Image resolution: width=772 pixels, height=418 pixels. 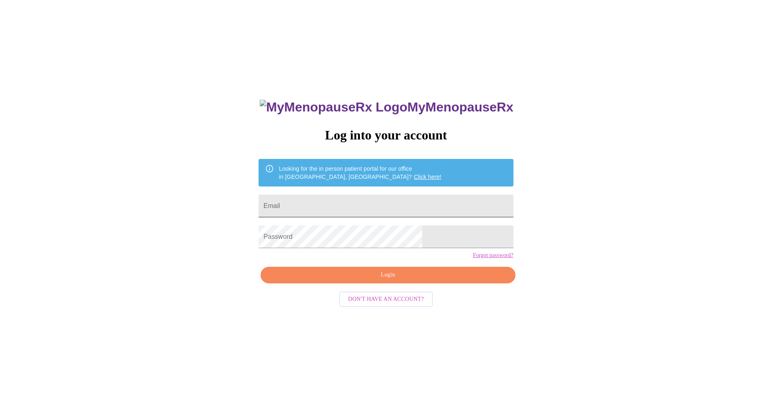 I want to click on span: Don't have an account?, so click(x=386, y=299).